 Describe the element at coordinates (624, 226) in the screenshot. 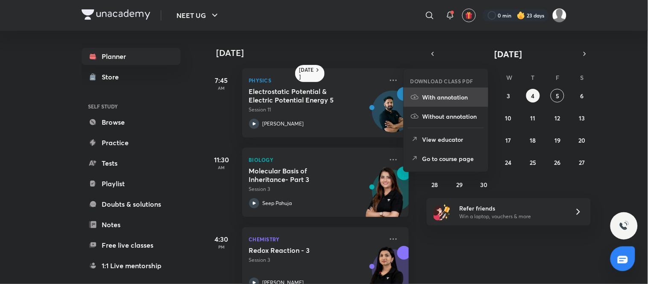

I see `img: ttu` at that location.